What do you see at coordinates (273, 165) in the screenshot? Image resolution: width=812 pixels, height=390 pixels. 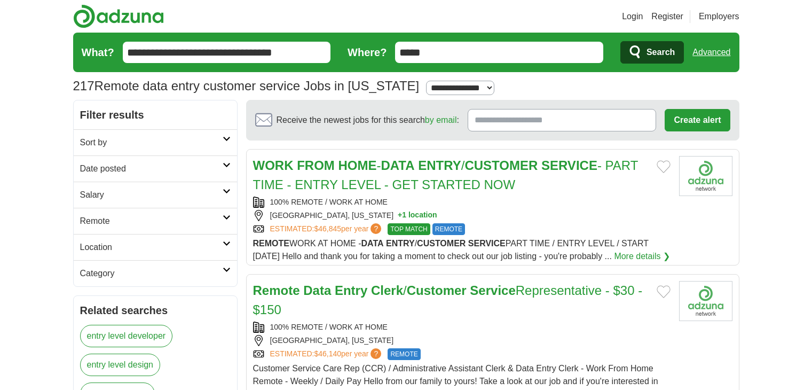 I see `strong: WORK` at bounding box center [273, 165].